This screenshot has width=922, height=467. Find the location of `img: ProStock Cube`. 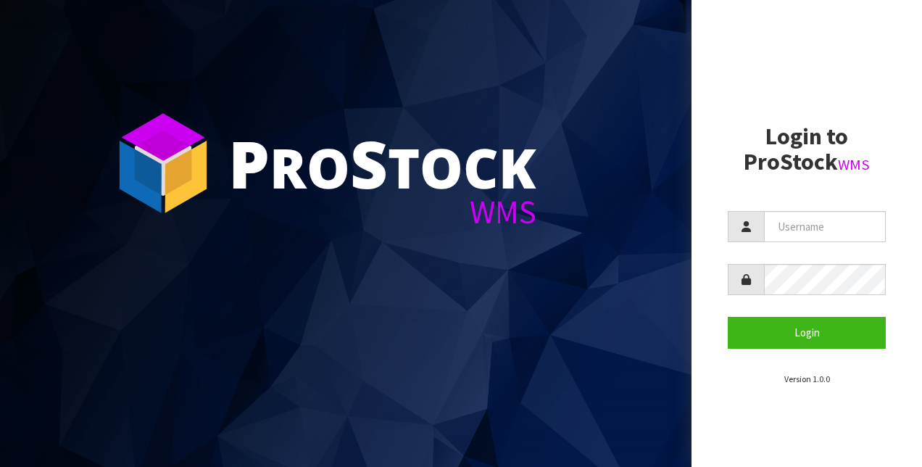

img: ProStock Cube is located at coordinates (163, 163).